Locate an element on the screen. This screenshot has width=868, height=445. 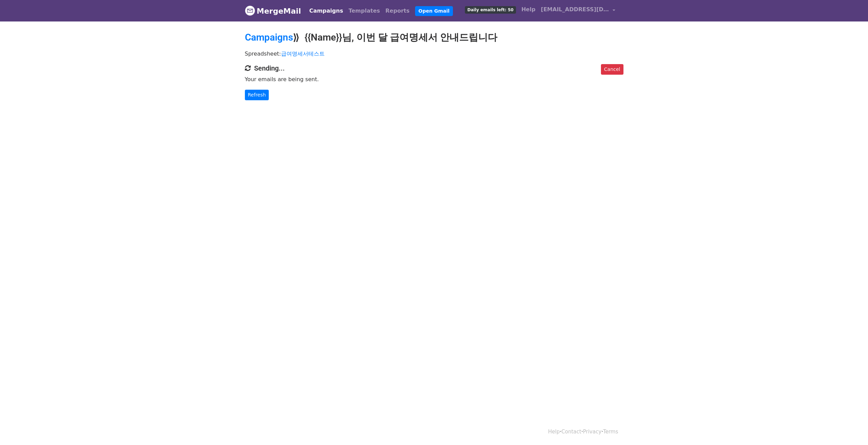
a: Terms is located at coordinates (610, 431).